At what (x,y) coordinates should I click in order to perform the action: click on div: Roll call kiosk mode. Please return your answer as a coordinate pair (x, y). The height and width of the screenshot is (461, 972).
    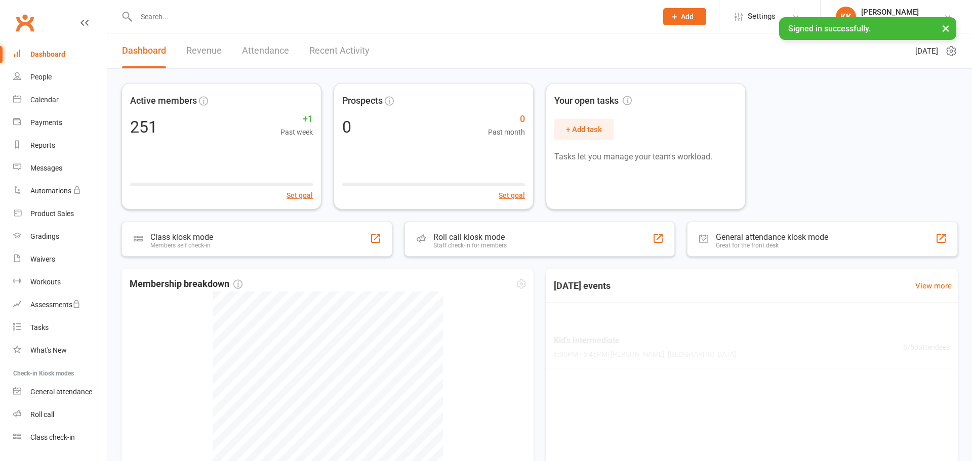
    Looking at the image, I should click on (470, 237).